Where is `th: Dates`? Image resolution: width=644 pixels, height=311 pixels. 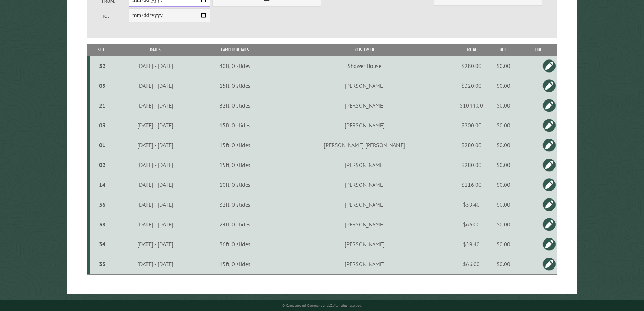 th: Dates is located at coordinates (155, 50).